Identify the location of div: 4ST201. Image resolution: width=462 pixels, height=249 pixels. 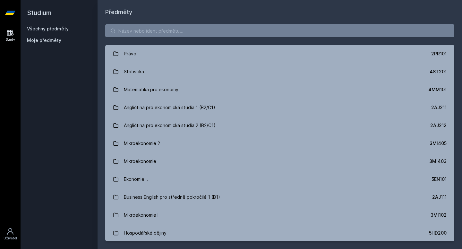
(438, 72).